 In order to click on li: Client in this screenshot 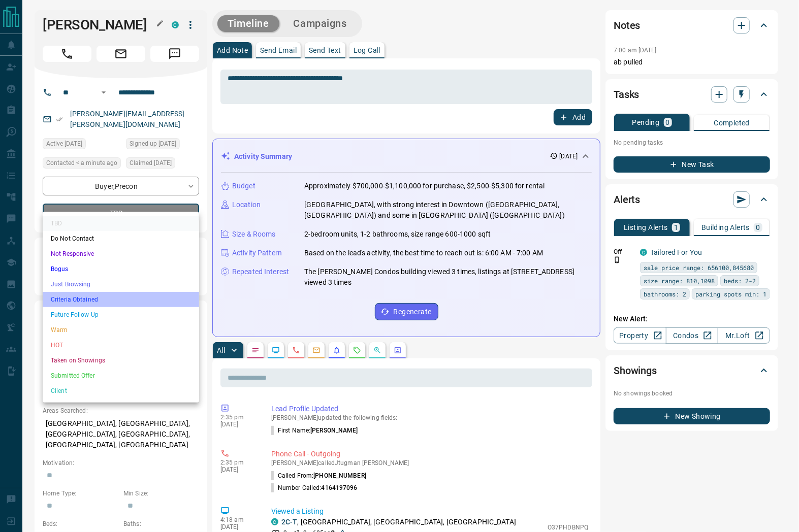, I will do `click(121, 391)`.